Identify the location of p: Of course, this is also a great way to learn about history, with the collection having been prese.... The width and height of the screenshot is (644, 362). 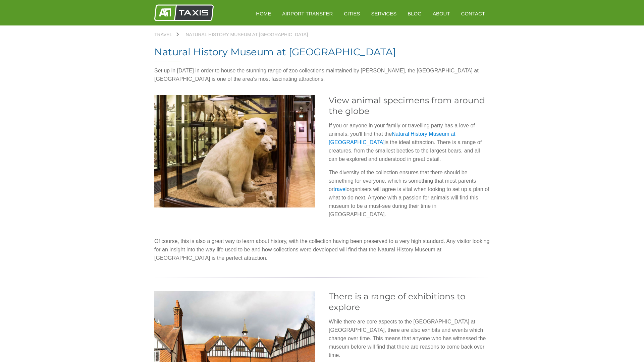
(322, 249).